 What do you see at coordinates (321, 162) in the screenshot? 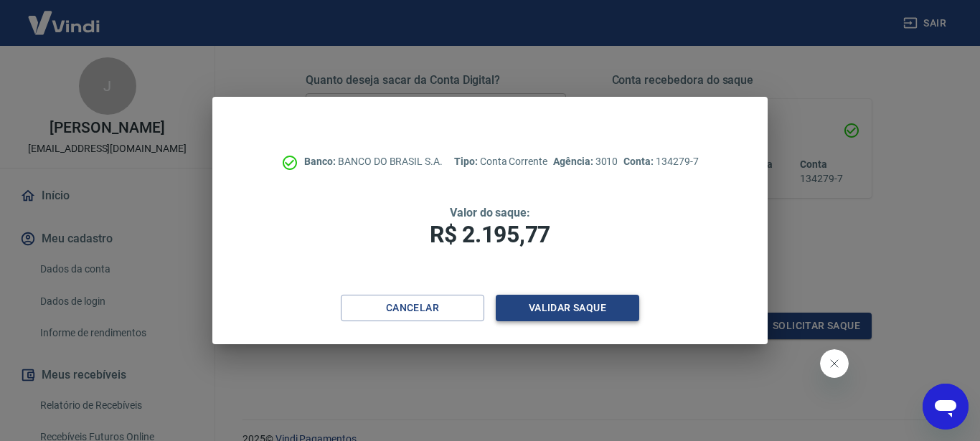
I see `span: Banco:` at bounding box center [321, 162].